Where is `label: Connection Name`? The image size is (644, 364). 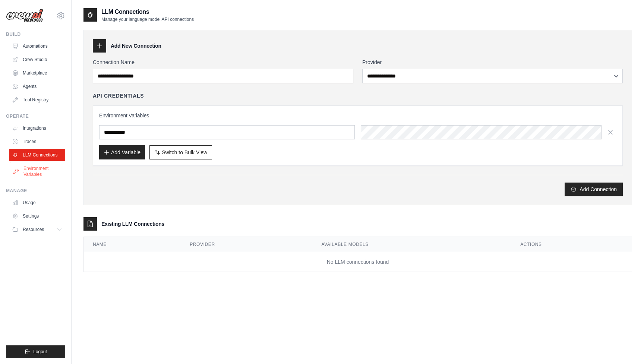
label: Connection Name is located at coordinates (223, 62).